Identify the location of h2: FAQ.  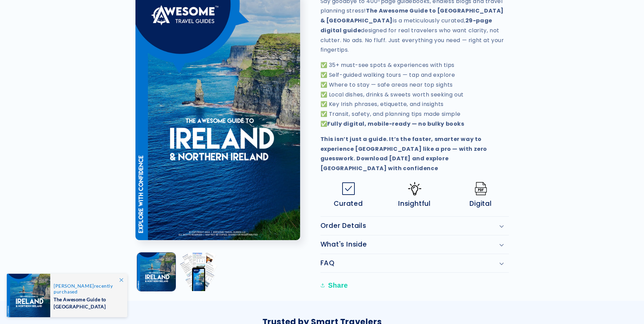
(328, 263).